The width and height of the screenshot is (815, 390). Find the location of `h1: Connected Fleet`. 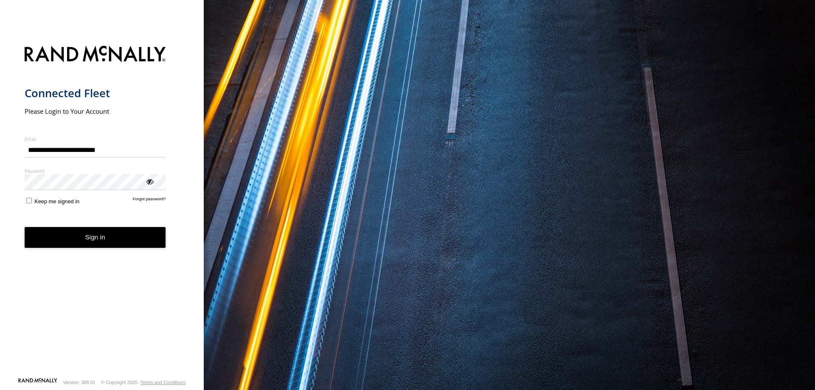

h1: Connected Fleet is located at coordinates (95, 93).